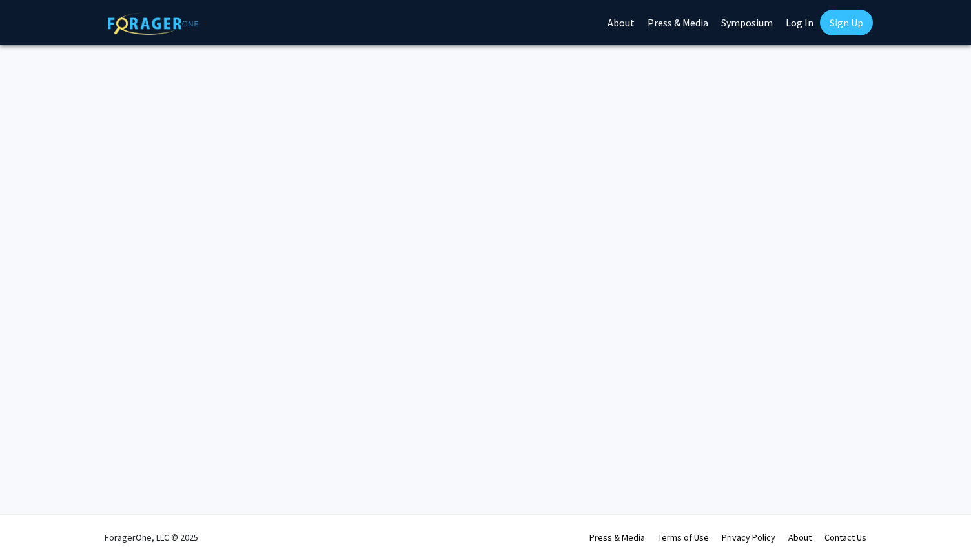 This screenshot has width=971, height=560. I want to click on a: Sign Up, so click(846, 23).